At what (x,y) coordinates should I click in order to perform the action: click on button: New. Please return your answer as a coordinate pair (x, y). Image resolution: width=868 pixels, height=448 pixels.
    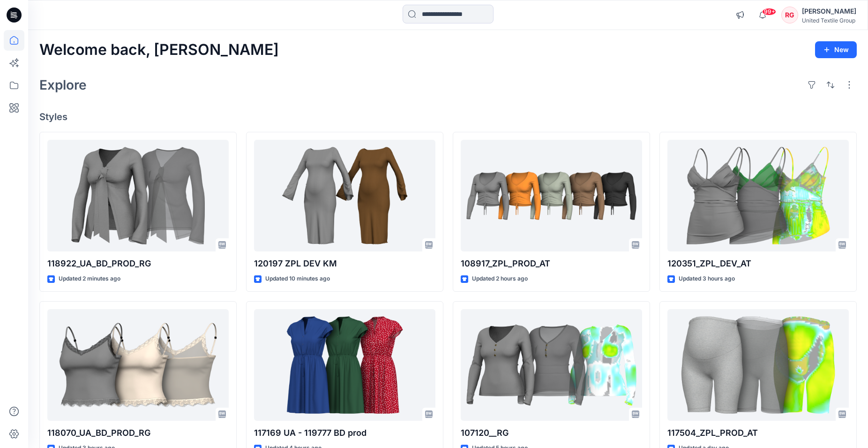
    Looking at the image, I should click on (836, 49).